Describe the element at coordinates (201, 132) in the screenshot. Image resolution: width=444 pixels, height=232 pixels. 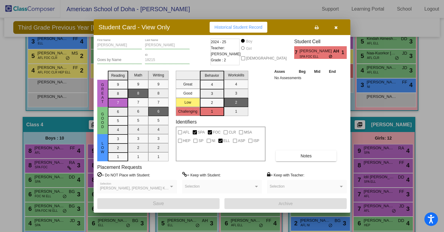
I see `span: SPA` at that location.